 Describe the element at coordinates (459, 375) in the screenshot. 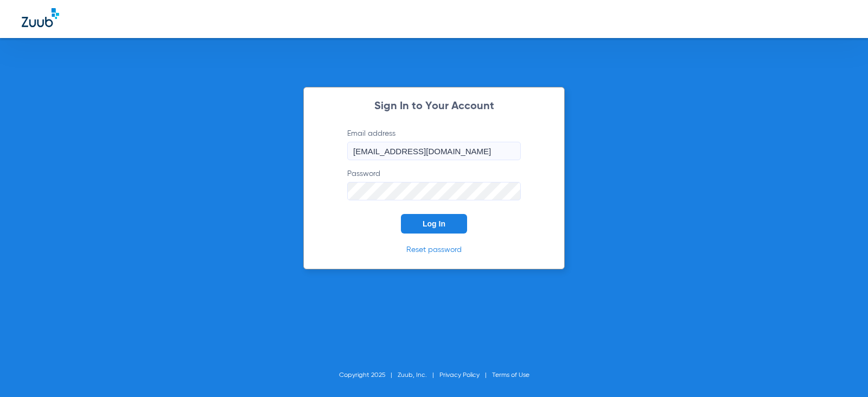

I see `a: Privacy Policy` at that location.